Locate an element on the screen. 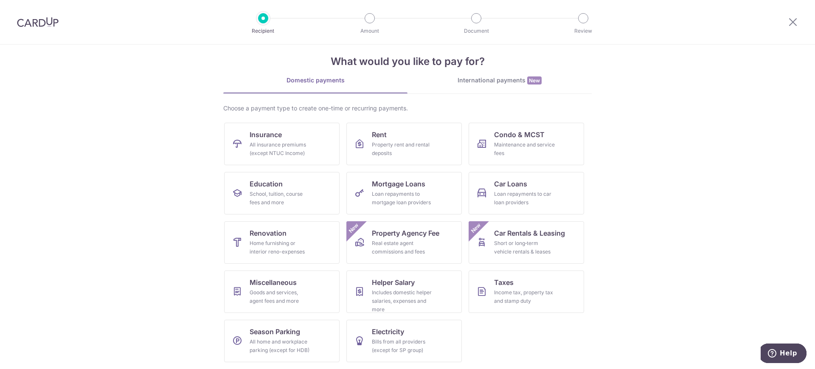  div: All insurance premiums (except NTUC Income) is located at coordinates (280, 149).